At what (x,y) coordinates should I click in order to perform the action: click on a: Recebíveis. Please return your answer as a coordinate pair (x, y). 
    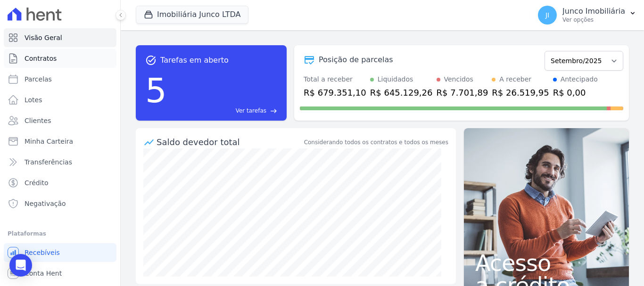
    Looking at the image, I should click on (60, 252).